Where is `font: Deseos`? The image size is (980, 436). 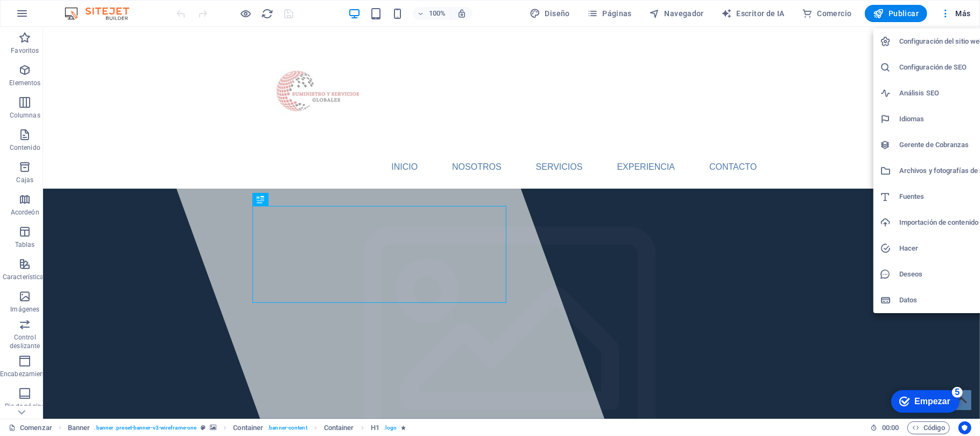 font: Deseos is located at coordinates (912, 274).